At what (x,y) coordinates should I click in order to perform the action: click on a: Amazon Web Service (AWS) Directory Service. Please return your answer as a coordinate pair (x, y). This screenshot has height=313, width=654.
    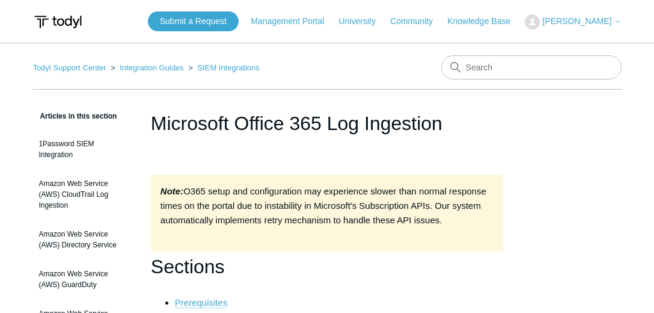
    Looking at the image, I should click on (82, 239).